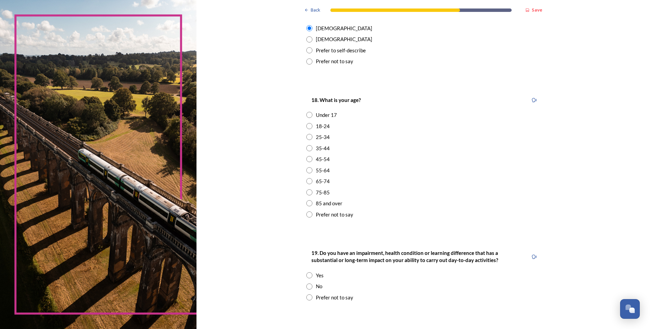  What do you see at coordinates (322, 137) in the screenshot?
I see `div: 25-34` at bounding box center [322, 137].